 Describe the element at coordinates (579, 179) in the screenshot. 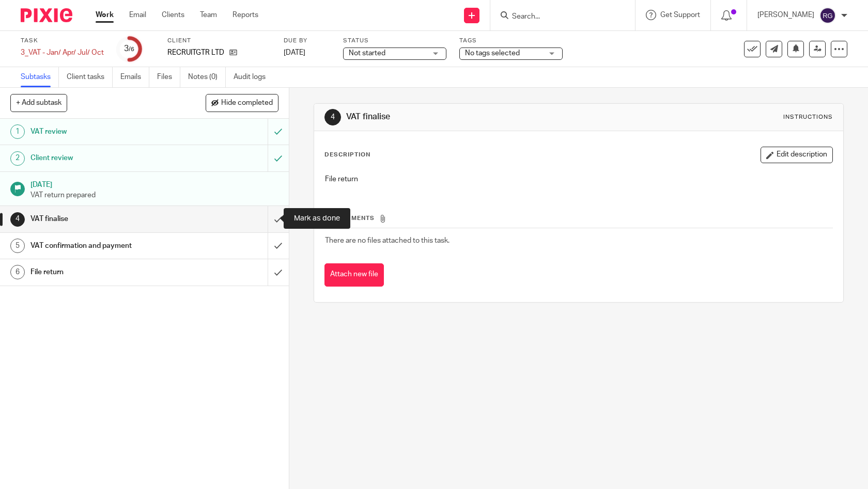

I see `p: File return` at that location.